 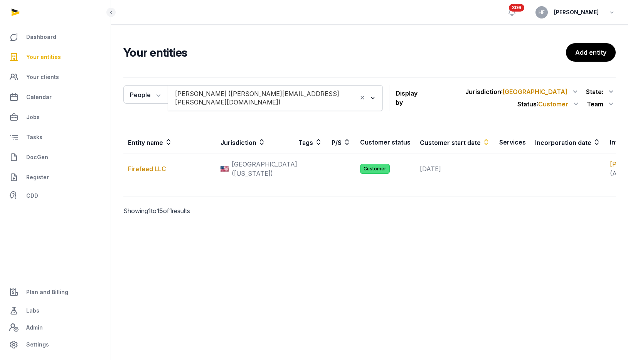 What do you see at coordinates (385, 142) in the screenshot?
I see `th: Customer status` at bounding box center [385, 142].